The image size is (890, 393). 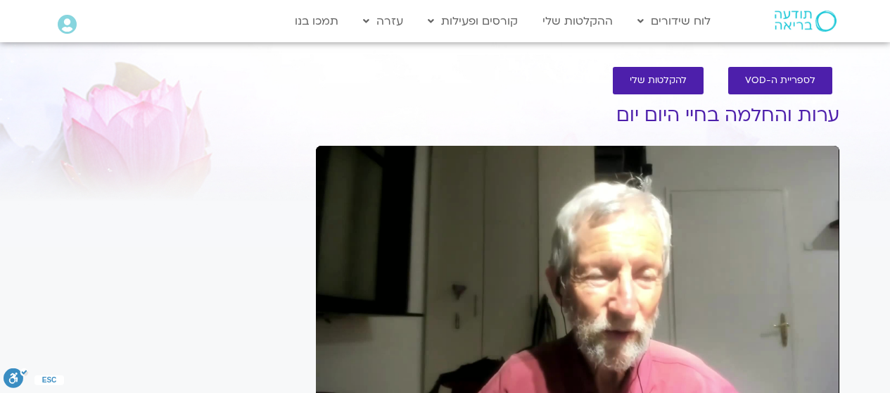 I want to click on a: עזרה, so click(x=383, y=21).